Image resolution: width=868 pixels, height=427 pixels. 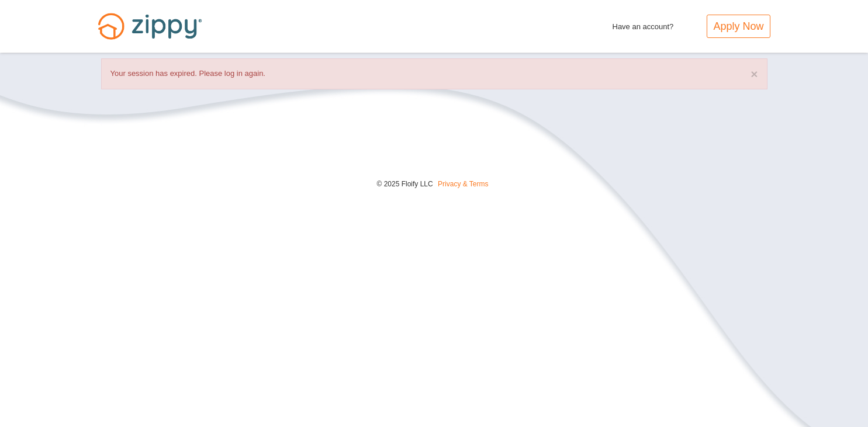 What do you see at coordinates (463, 184) in the screenshot?
I see `a: Privacy & Terms` at bounding box center [463, 184].